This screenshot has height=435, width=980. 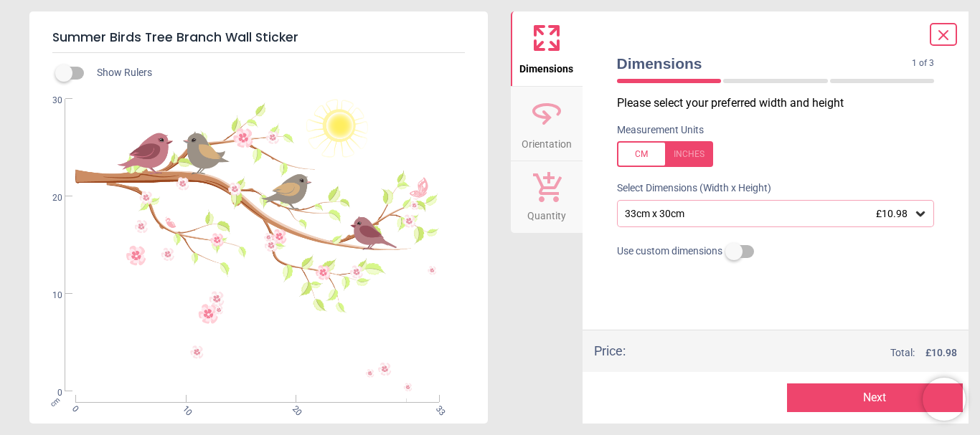 What do you see at coordinates (546, 197) in the screenshot?
I see `button: Quantity` at bounding box center [546, 197].